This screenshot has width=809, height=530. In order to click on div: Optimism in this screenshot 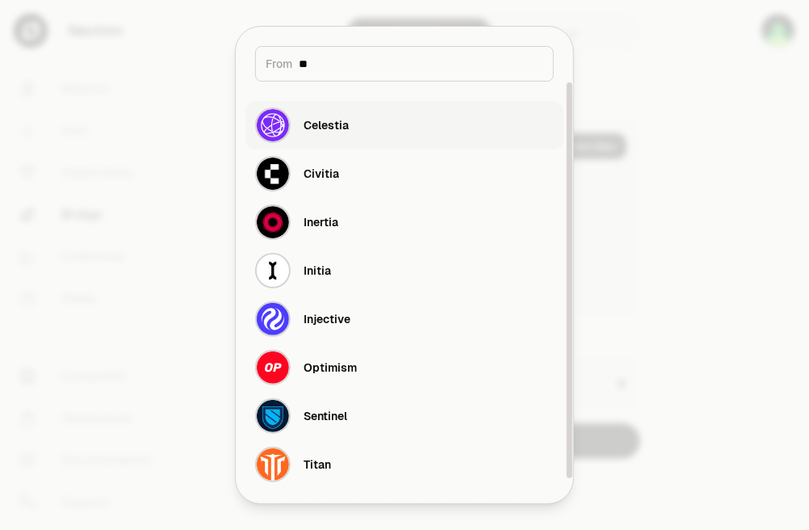, I will do `click(330, 367)`.